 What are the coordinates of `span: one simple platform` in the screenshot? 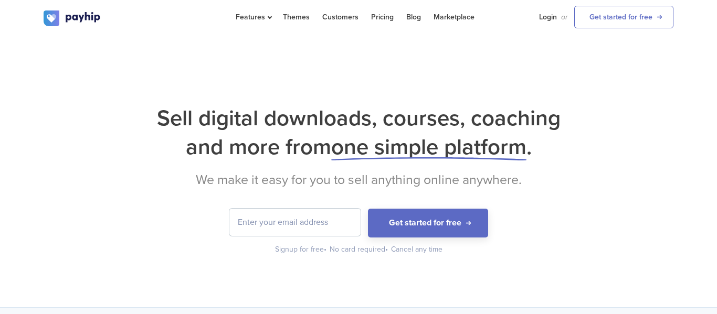 It's located at (429, 147).